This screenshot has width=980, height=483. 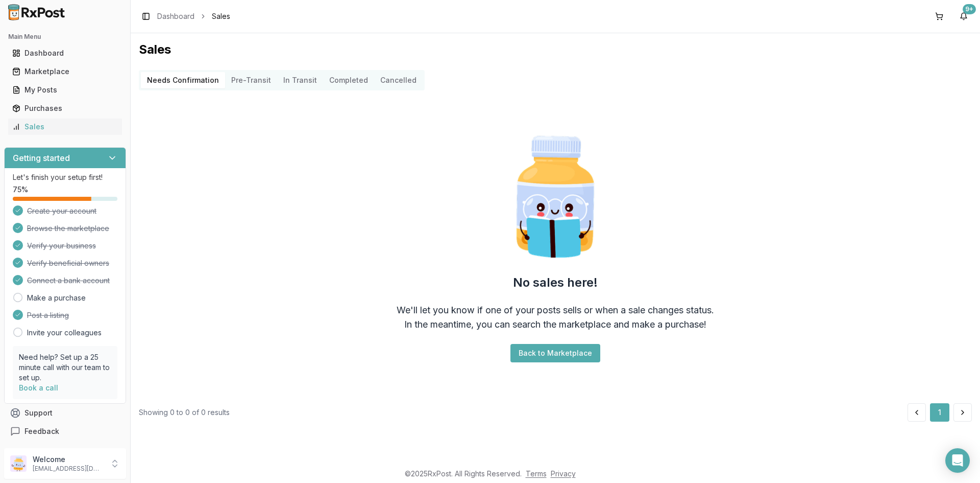 I want to click on button: Sales, so click(x=65, y=126).